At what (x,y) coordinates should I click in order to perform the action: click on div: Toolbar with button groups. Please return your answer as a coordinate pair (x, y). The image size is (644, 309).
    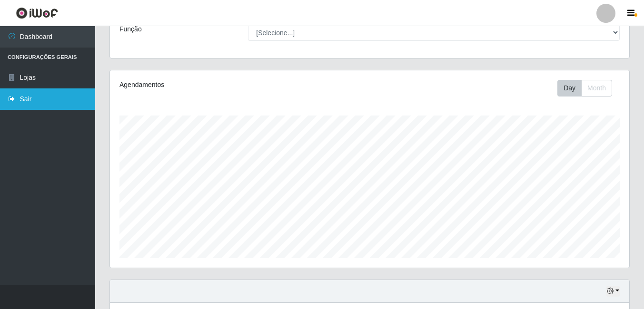
    Looking at the image, I should click on (588, 88).